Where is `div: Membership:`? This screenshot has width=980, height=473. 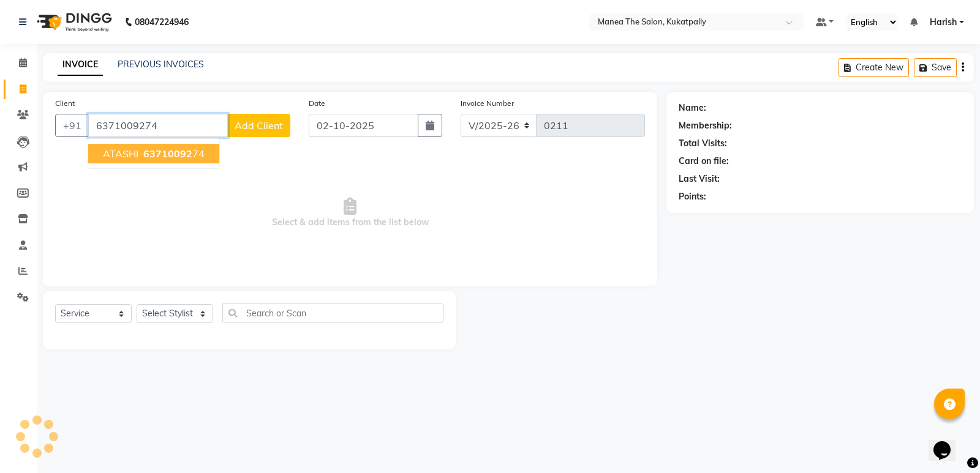 div: Membership: is located at coordinates (705, 126).